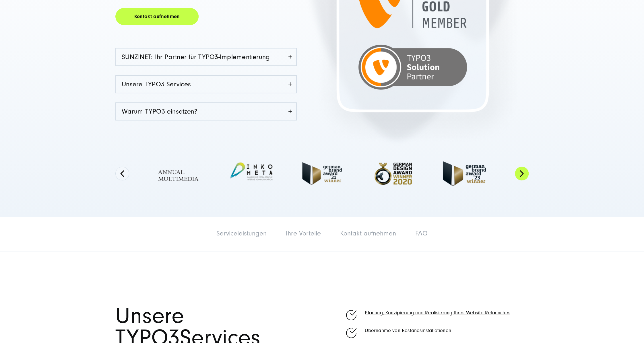 This screenshot has width=644, height=343. What do you see at coordinates (437, 312) in the screenshot?
I see `a: Planung, Konzipierung und Realisierung Ihres Website Relaunches` at bounding box center [437, 312].